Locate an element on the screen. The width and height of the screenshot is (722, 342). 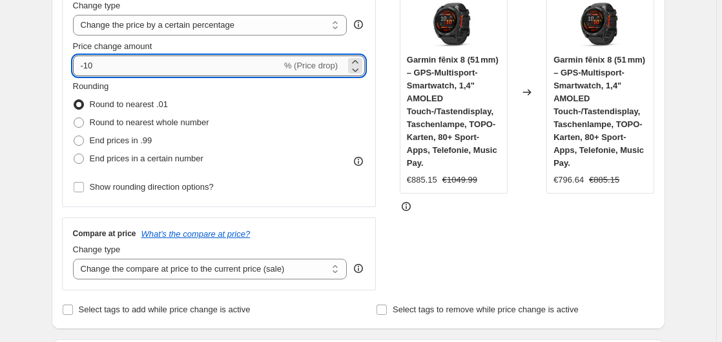
span: End prices in a certain number is located at coordinates (147, 158).